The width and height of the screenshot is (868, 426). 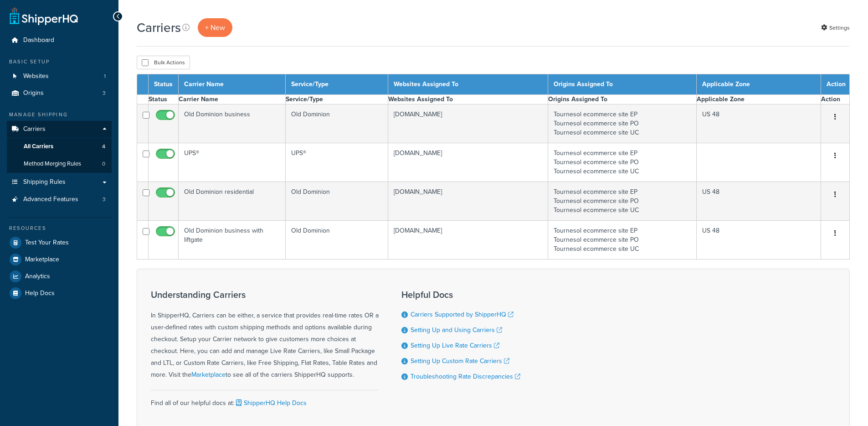 What do you see at coordinates (59, 146) in the screenshot?
I see `li: All Carriers` at bounding box center [59, 146].